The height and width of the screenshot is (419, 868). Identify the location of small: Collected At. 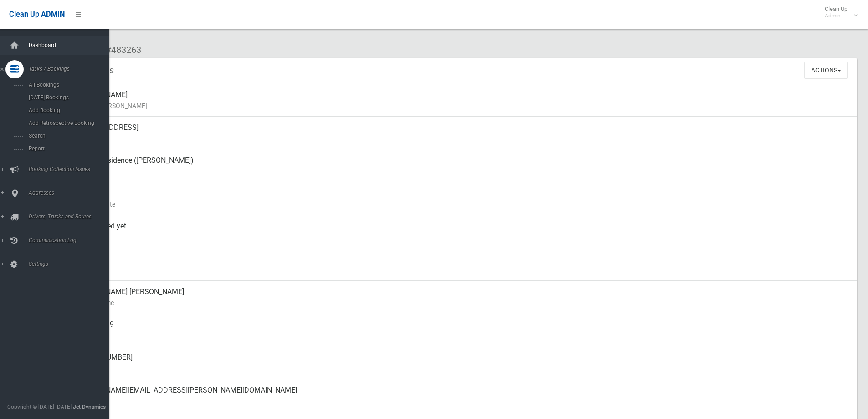
(461, 238).